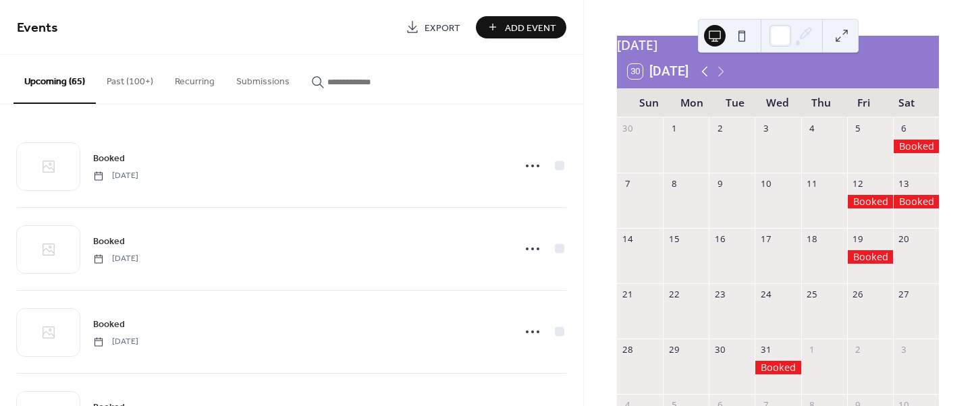 This screenshot has height=406, width=972. I want to click on div: 17, so click(766, 239).